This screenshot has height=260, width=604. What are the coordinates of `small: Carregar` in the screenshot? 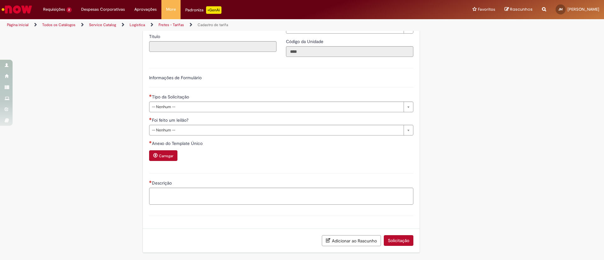 It's located at (166, 156).